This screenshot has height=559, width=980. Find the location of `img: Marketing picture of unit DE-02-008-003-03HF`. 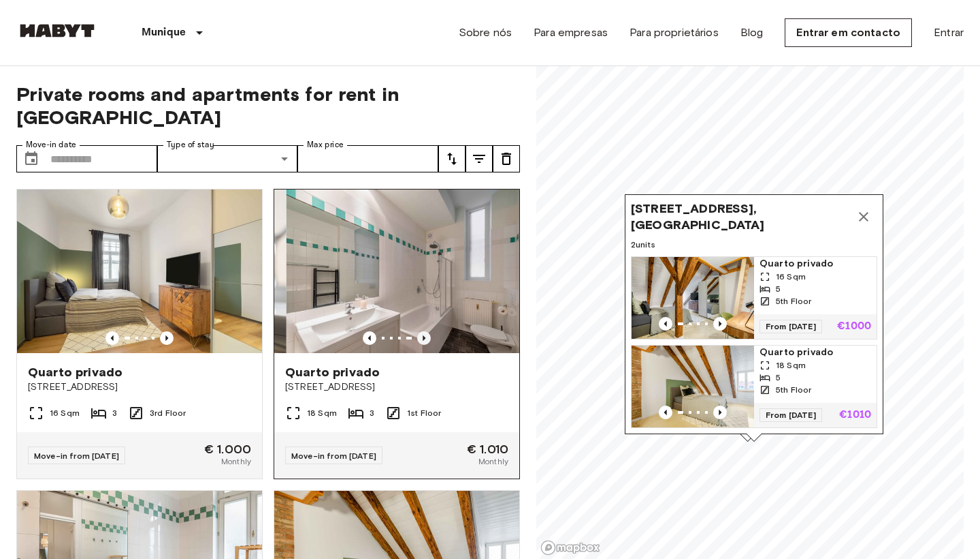

img: Marketing picture of unit DE-02-008-003-03HF is located at coordinates (693, 386).